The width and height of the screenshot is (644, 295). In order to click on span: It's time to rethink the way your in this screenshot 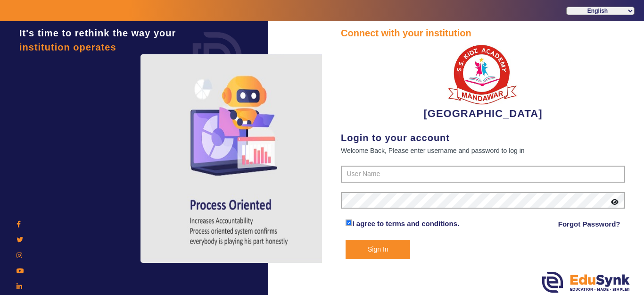, I will do `click(97, 33)`.